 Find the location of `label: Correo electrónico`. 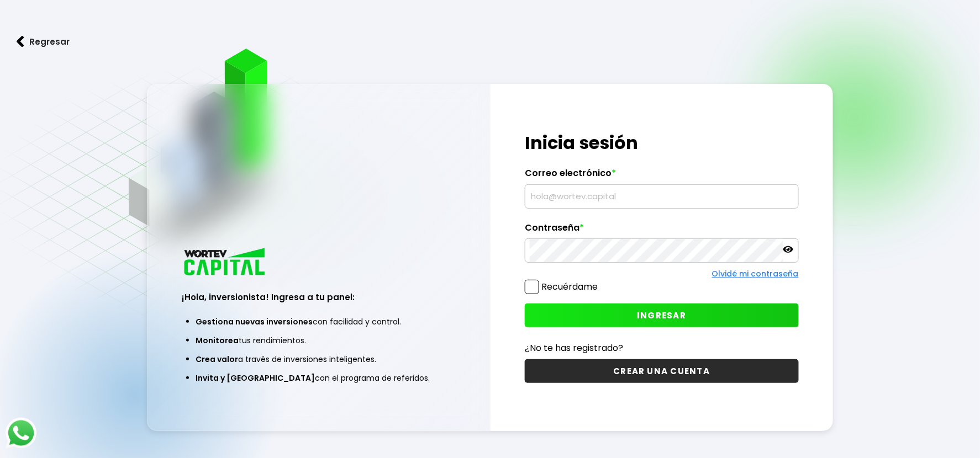

label: Correo electrónico is located at coordinates (662, 176).